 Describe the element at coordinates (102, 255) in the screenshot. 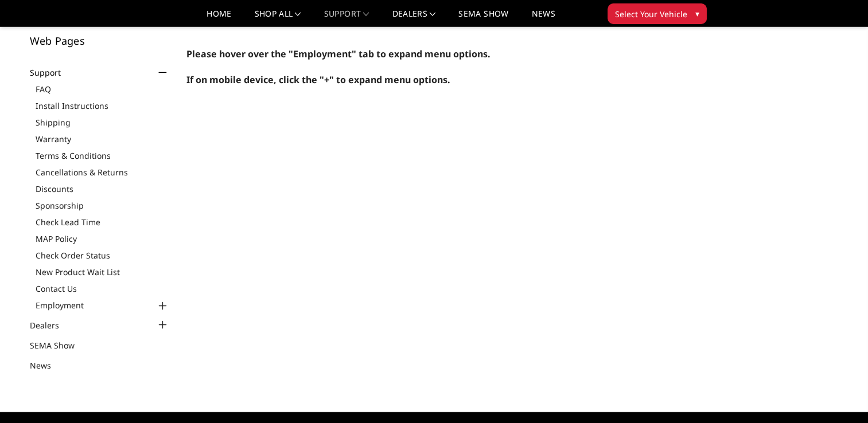

I see `a: Check Order Status` at that location.